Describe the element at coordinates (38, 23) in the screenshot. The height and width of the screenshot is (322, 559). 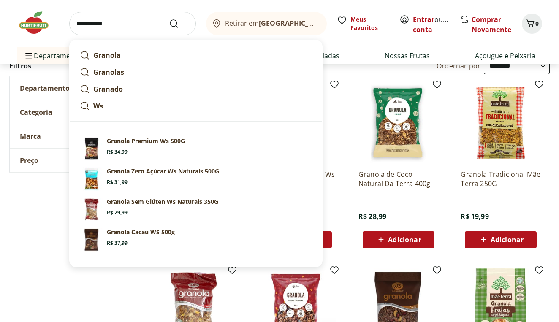
I see `img: Hortifruti` at that location.